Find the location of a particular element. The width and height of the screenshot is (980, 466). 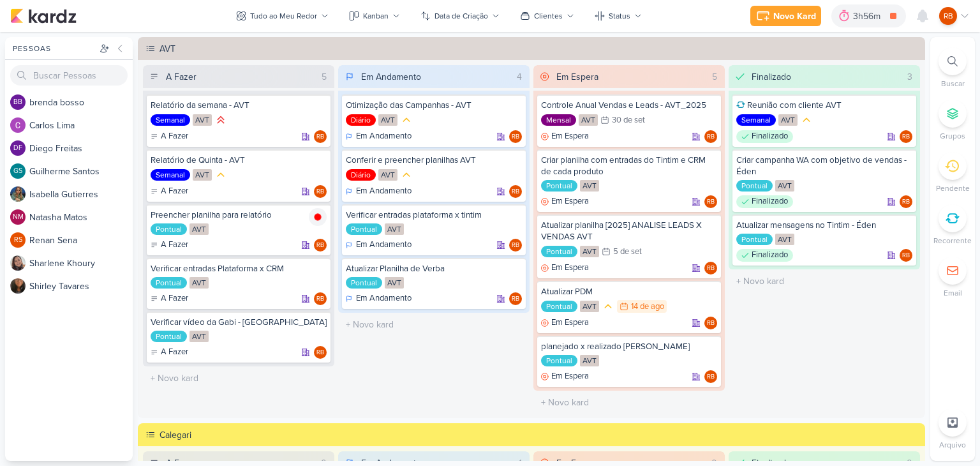

p: Buscar is located at coordinates (953, 84).